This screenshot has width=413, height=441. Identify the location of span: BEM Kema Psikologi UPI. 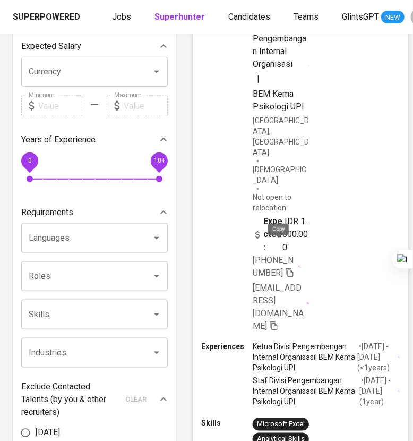
(278, 99).